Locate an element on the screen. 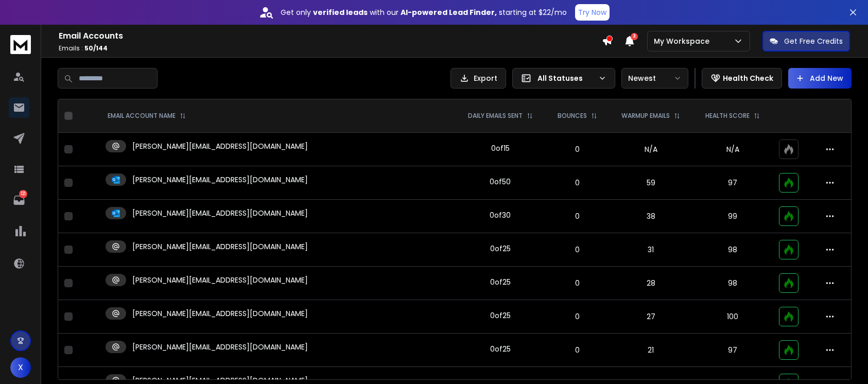  td: 100 is located at coordinates (733, 316).